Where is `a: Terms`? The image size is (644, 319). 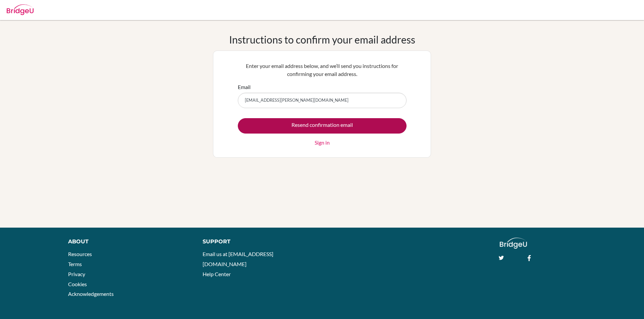 a: Terms is located at coordinates (75, 264).